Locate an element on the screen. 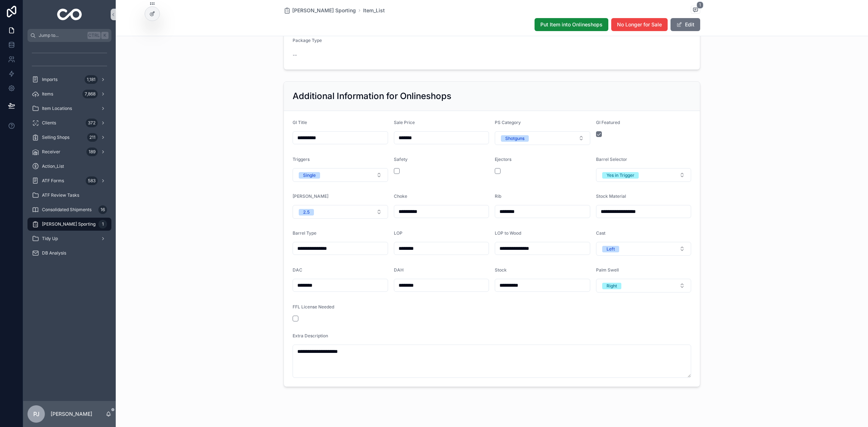 The height and width of the screenshot is (427, 868). span: PS Category is located at coordinates (507, 122).